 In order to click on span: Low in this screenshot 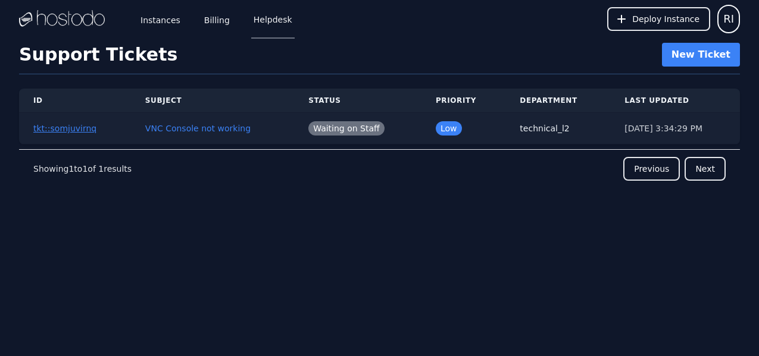, I will do `click(449, 129)`.